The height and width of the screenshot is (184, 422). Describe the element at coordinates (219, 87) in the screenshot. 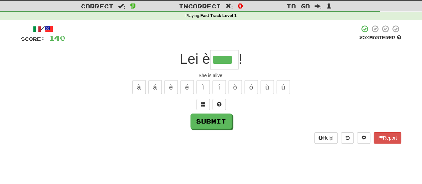

I see `button: í` at that location.